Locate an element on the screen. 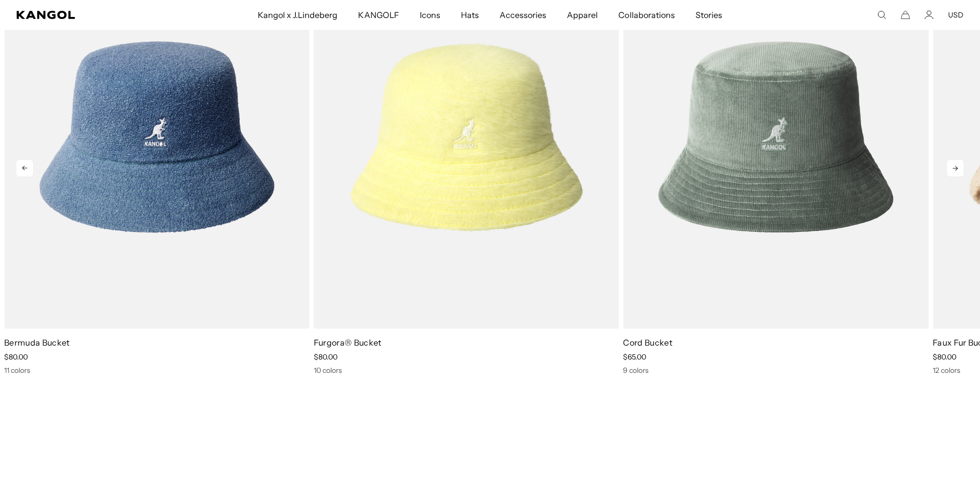 Image resolution: width=980 pixels, height=486 pixels. a: Furgora® Bucket is located at coordinates (348, 342).